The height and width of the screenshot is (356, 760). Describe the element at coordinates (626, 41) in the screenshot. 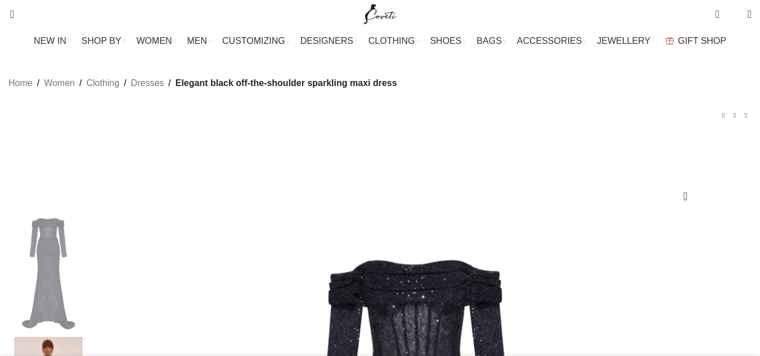

I see `a: JEWELLERY` at that location.